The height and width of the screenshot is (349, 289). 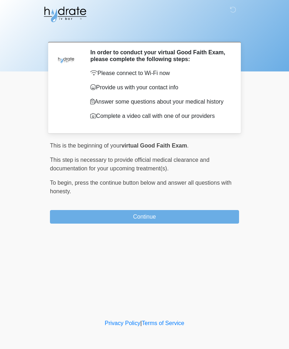 I want to click on strong: virtual Good Faith Exam, so click(x=154, y=145).